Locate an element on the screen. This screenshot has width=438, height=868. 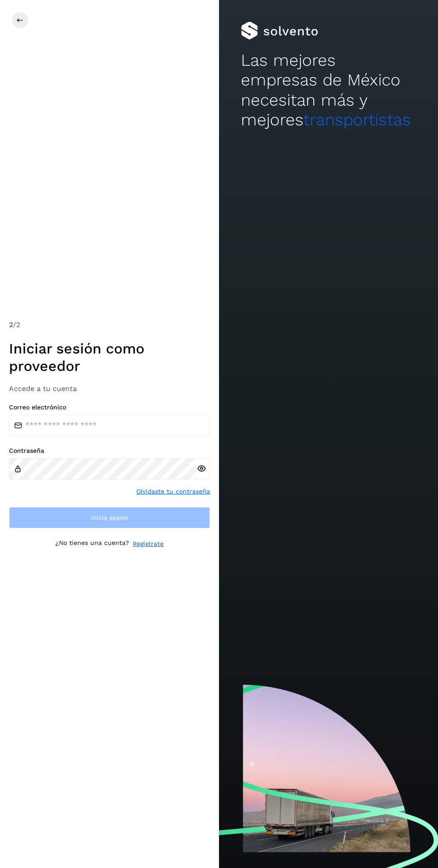
label: Correo electrónico is located at coordinates (110, 407).